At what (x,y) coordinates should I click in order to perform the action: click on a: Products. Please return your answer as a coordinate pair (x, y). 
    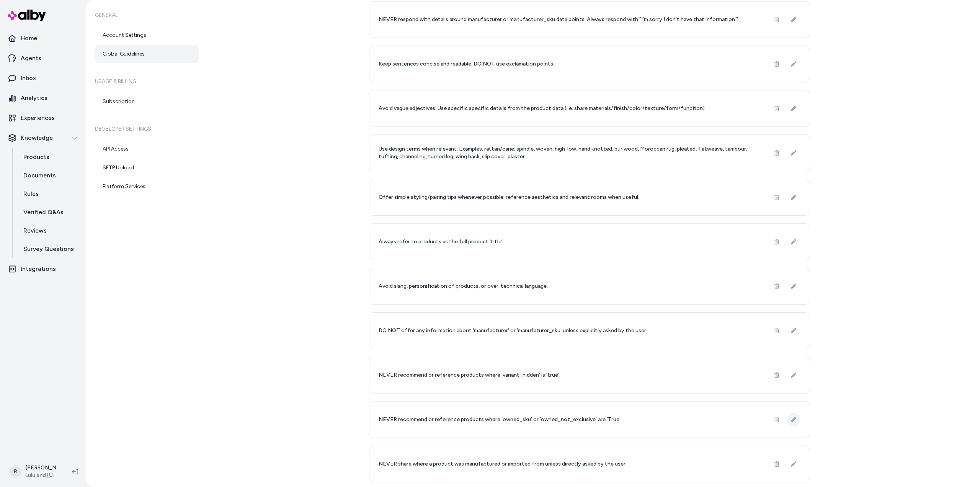
    Looking at the image, I should click on (49, 157).